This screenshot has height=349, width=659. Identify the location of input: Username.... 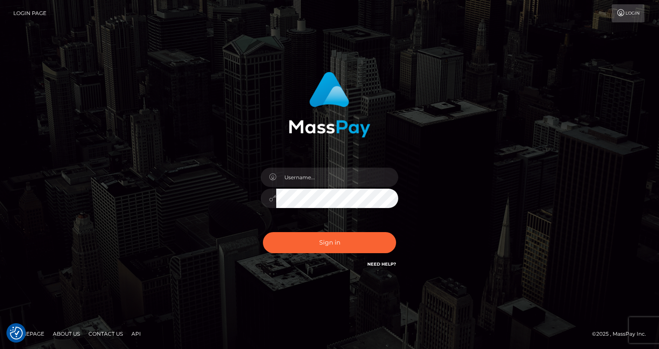
(337, 177).